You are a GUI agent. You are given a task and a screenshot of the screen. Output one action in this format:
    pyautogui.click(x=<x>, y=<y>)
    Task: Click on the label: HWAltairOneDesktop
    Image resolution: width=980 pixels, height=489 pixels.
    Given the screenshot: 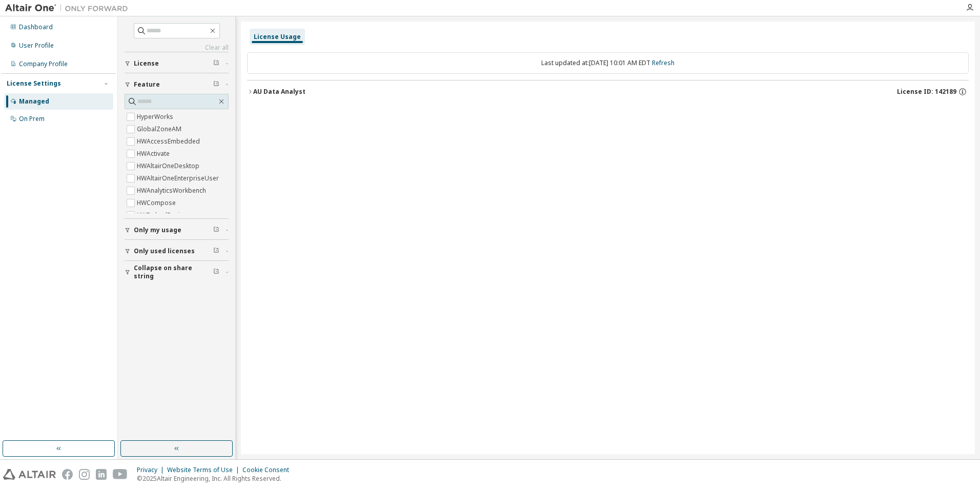 What is the action you would take?
    pyautogui.click(x=169, y=166)
    